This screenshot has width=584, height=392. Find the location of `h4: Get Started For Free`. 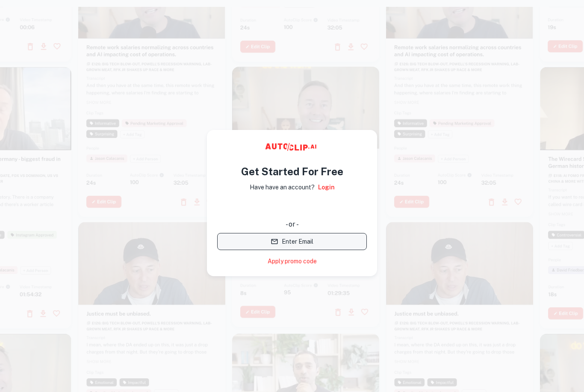

h4: Get Started For Free is located at coordinates (292, 171).